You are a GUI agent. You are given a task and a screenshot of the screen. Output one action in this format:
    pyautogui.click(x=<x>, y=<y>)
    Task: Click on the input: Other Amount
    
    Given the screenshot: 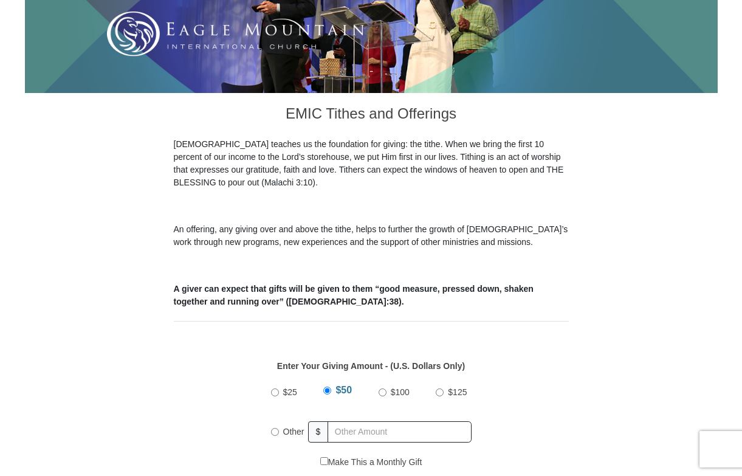 What is the action you would take?
    pyautogui.click(x=399, y=432)
    